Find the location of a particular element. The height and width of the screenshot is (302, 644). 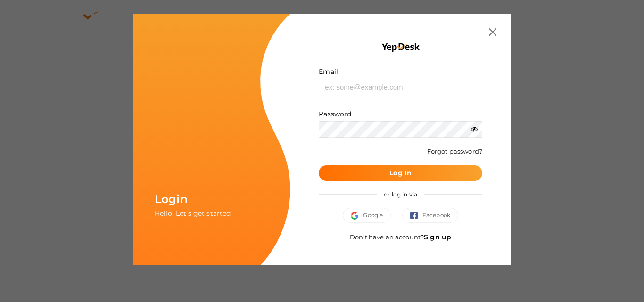

a: Forgot password? is located at coordinates (455, 151).